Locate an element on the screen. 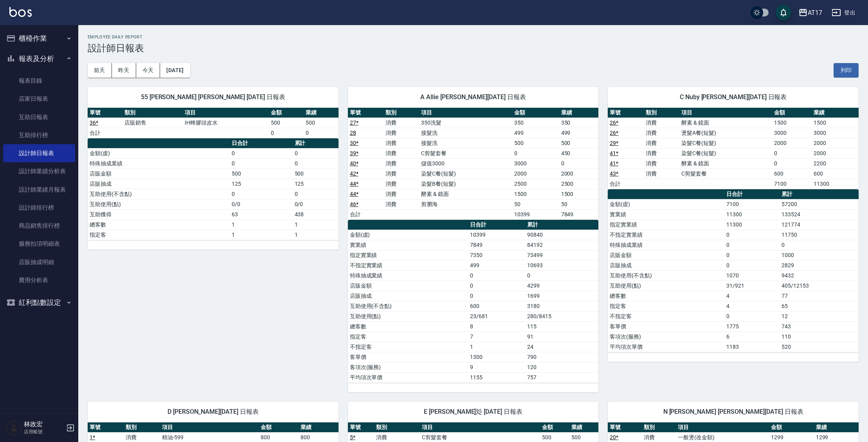  a: 互助日報表 is located at coordinates (39, 117).